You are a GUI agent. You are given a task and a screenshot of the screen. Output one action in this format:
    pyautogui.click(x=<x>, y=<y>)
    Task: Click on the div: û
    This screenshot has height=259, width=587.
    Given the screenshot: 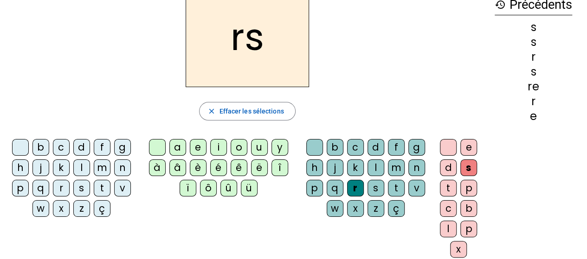 What is the action you would take?
    pyautogui.click(x=229, y=188)
    